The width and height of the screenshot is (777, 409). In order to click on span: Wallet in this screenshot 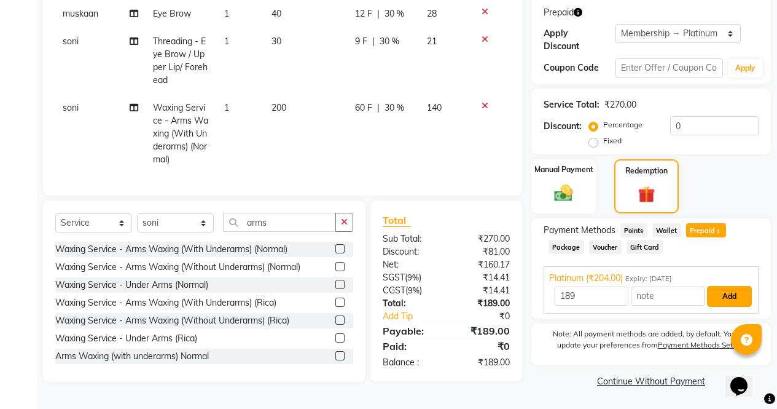, I will do `click(667, 230)`.